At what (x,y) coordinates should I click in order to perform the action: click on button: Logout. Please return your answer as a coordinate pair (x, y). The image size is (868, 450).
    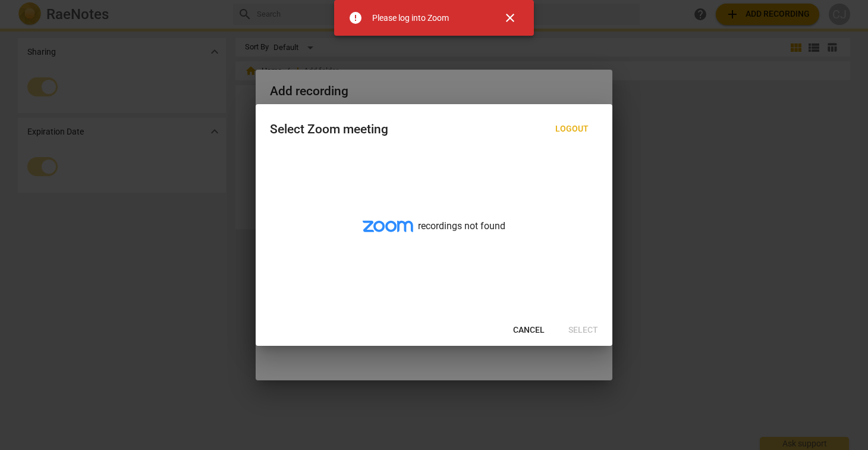
    Looking at the image, I should click on (572, 129).